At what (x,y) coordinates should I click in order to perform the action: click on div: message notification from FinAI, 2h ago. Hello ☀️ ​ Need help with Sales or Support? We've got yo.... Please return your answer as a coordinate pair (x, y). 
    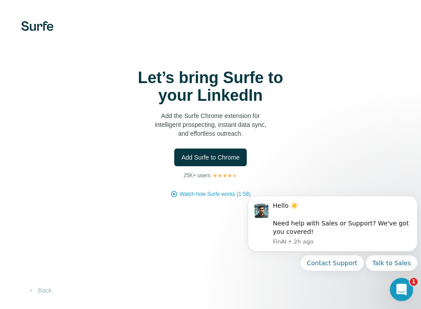
    Looking at the image, I should click on (88, 39).